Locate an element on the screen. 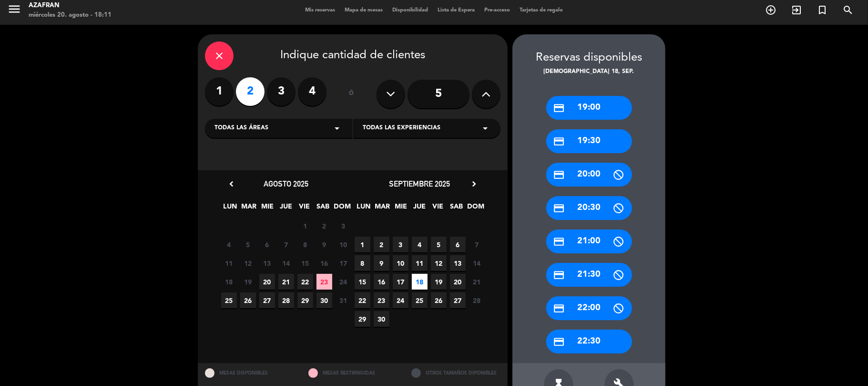  label: 2 is located at coordinates (250, 91).